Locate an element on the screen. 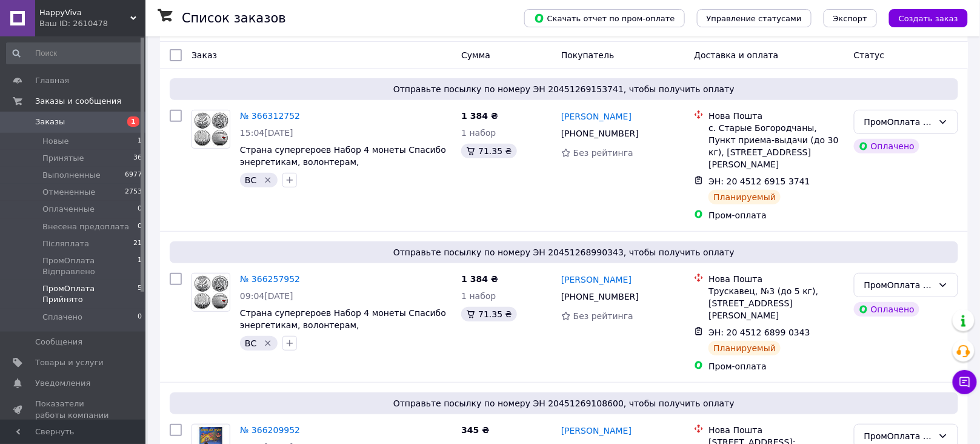 The image size is (980, 444). button: Экспорт is located at coordinates (850, 18).